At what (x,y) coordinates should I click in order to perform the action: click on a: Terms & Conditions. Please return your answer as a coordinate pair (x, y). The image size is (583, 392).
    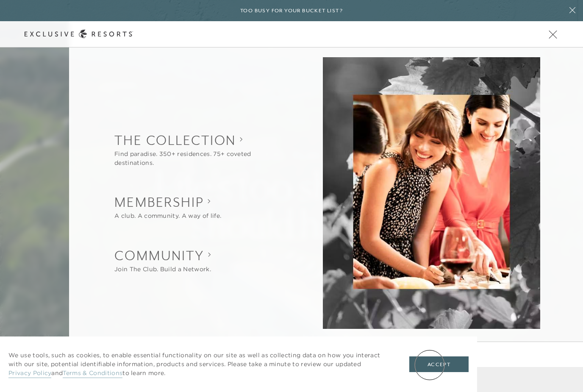
    Looking at the image, I should click on (92, 373).